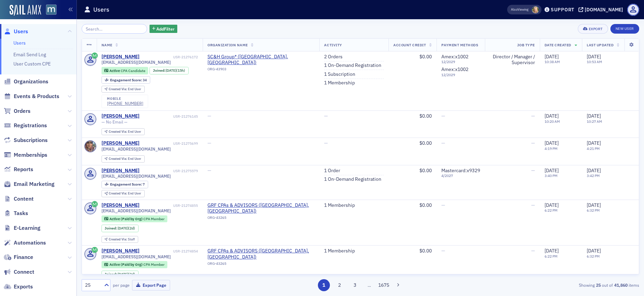 Image resolution: width=644 pixels, height=296 pixels. I want to click on span: Date Created, so click(558, 45).